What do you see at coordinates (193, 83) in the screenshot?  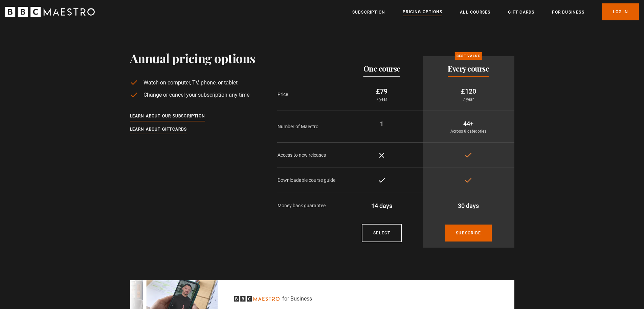 I see `li: Watch on computer, TV, phone, or tablet` at bounding box center [193, 83].